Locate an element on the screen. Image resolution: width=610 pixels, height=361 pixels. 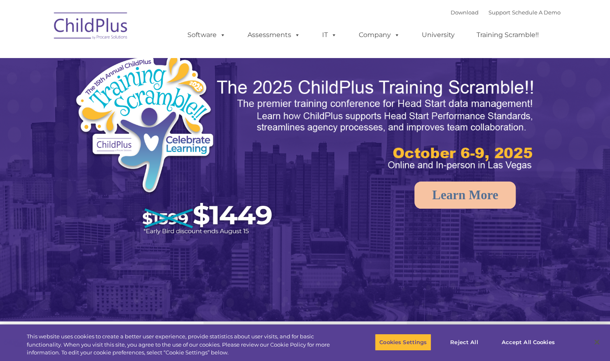
a: IT is located at coordinates (329, 35).